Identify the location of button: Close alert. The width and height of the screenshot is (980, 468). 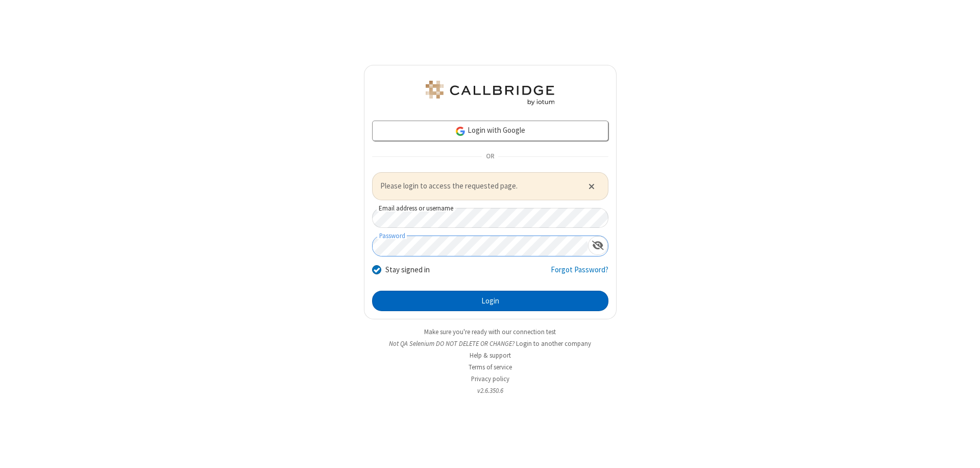
(591, 186).